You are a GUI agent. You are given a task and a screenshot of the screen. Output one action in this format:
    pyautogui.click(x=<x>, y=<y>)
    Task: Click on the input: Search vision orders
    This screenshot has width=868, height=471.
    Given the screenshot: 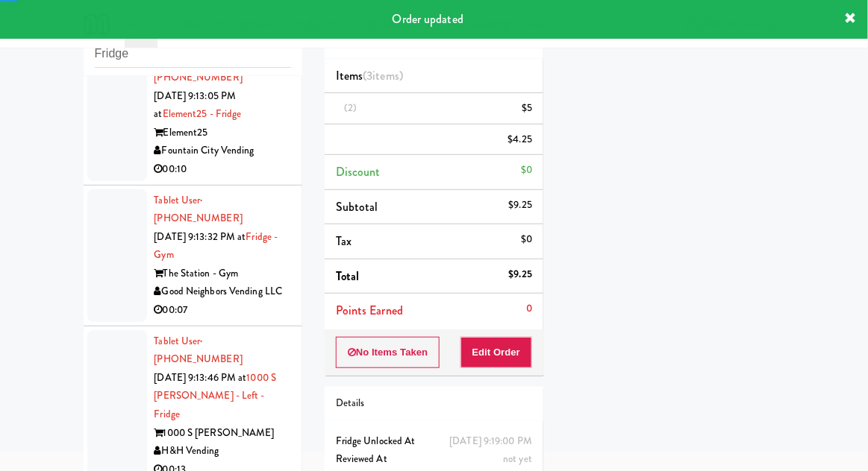 What is the action you would take?
    pyautogui.click(x=192, y=54)
    